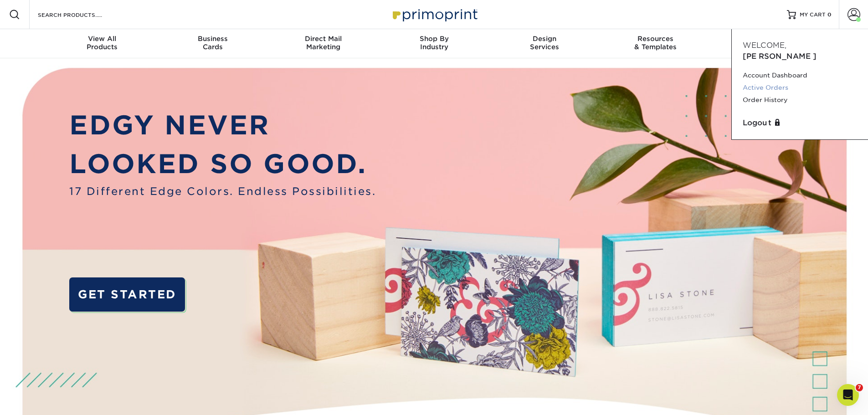  Describe the element at coordinates (81, 14) in the screenshot. I see `input: SEARCH PRODUCTS.....` at that location.